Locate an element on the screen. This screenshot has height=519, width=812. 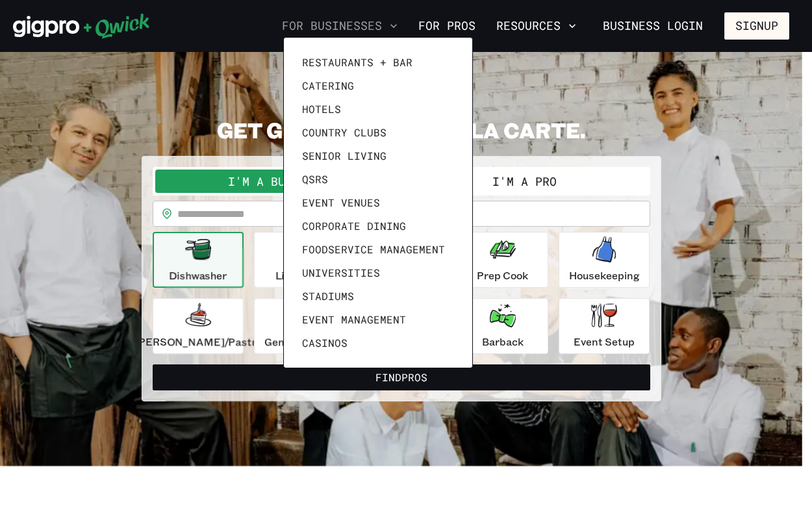
span: Stadiums is located at coordinates (328, 296).